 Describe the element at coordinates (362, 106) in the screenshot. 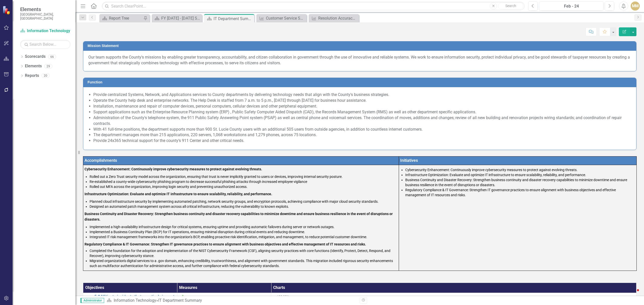

I see `li: Installation, maintenance and repair of computer devices, personal computers, cellular devices an...` at that location.